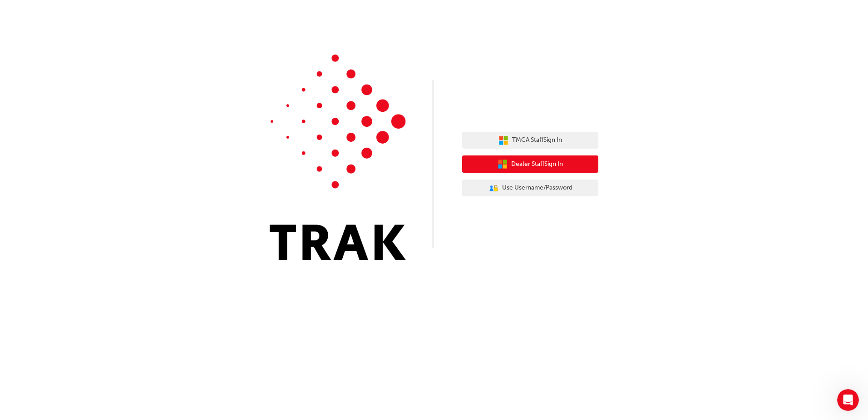 The image size is (868, 420). I want to click on img: Trak, so click(338, 157).